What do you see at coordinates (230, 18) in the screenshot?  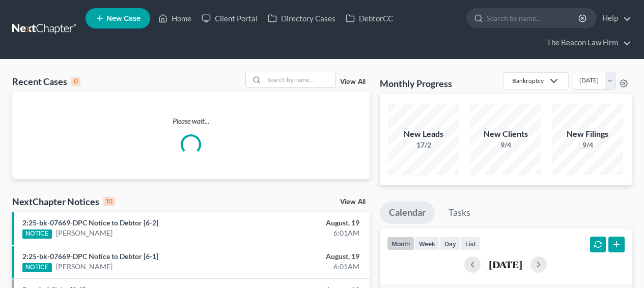 I see `a: Client Portal` at bounding box center [230, 18].